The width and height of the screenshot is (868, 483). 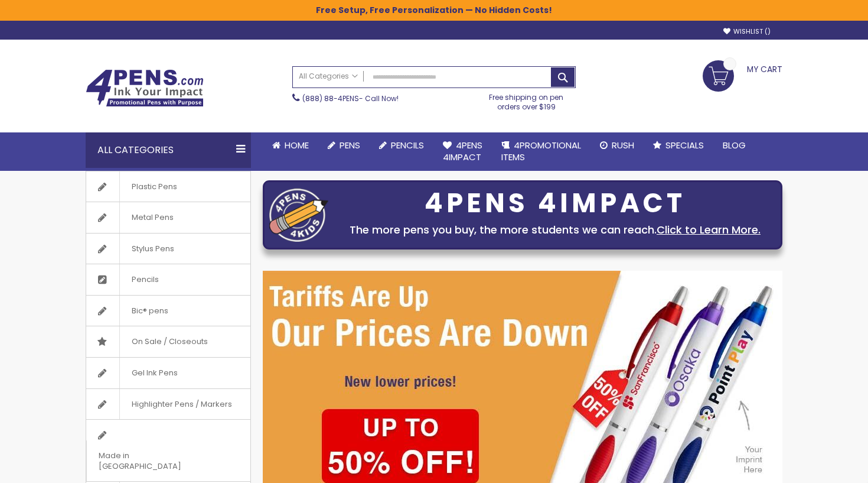 I want to click on a: (888) 88-4PENS, so click(x=331, y=98).